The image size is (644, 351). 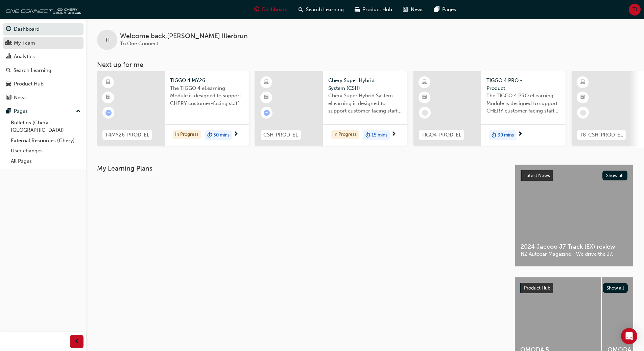 What do you see at coordinates (629, 336) in the screenshot?
I see `div: Open Intercom Messenger` at bounding box center [629, 336].